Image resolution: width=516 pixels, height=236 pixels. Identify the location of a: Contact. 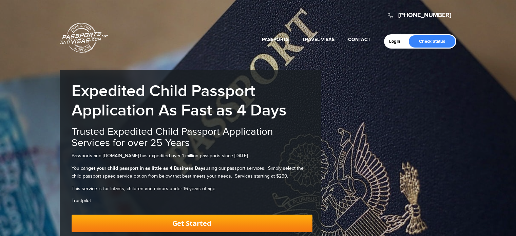
(360, 39).